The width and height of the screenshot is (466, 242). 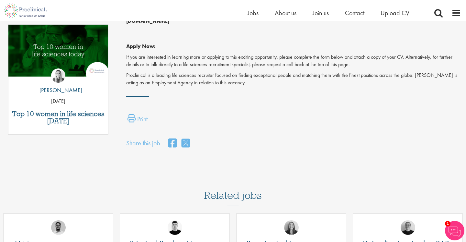 What do you see at coordinates (294, 61) in the screenshot?
I see `p: If you are interested in learning more or applying to this exciting opportunity, please complete ...` at bounding box center [294, 61].